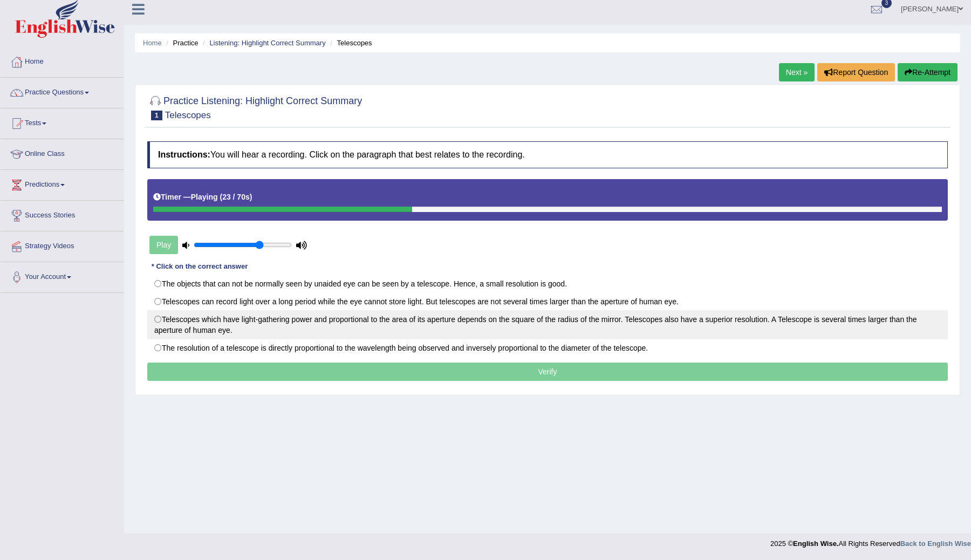  I want to click on a: Listening: Highlight Correct Summary, so click(267, 43).